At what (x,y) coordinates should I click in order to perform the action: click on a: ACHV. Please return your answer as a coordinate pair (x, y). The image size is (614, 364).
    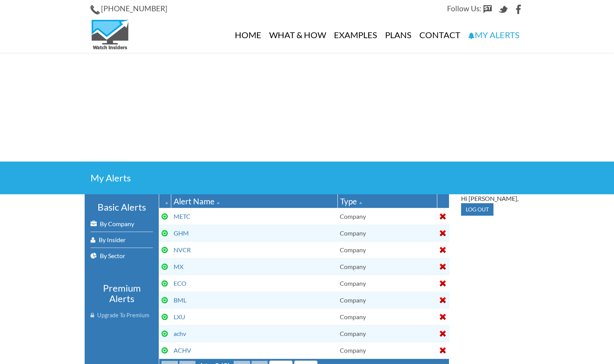
    Looking at the image, I should click on (182, 350).